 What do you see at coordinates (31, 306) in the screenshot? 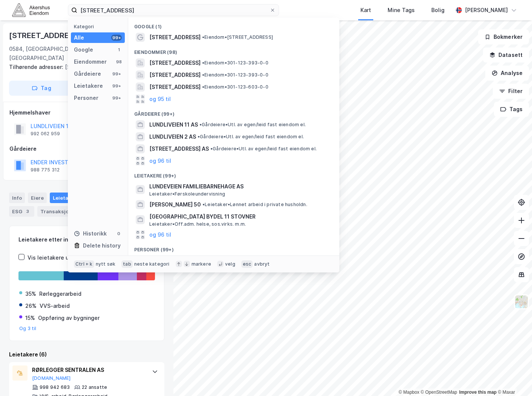
I see `div: 26%` at bounding box center [31, 306].